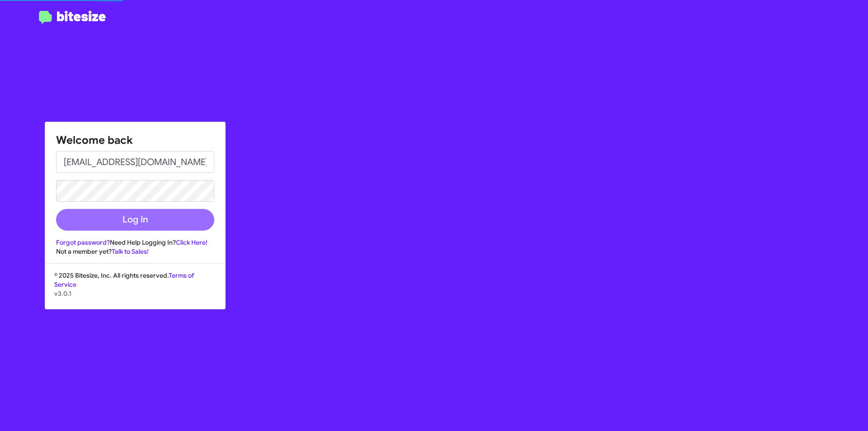 This screenshot has height=431, width=868. I want to click on a: Forgot password?, so click(83, 242).